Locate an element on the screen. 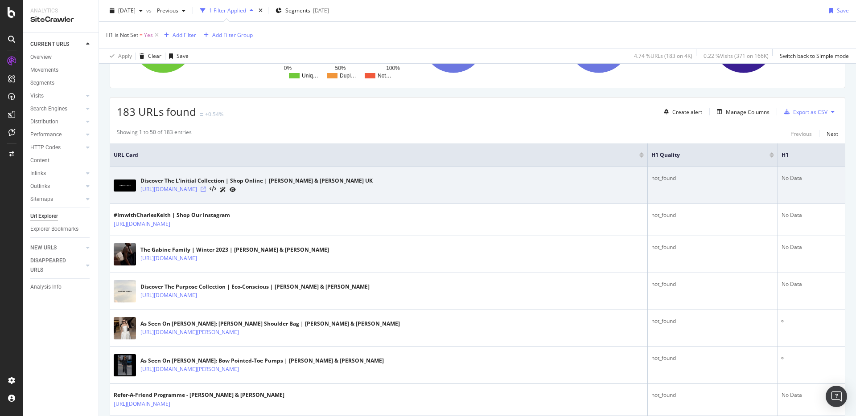  div: Content is located at coordinates (40, 160).